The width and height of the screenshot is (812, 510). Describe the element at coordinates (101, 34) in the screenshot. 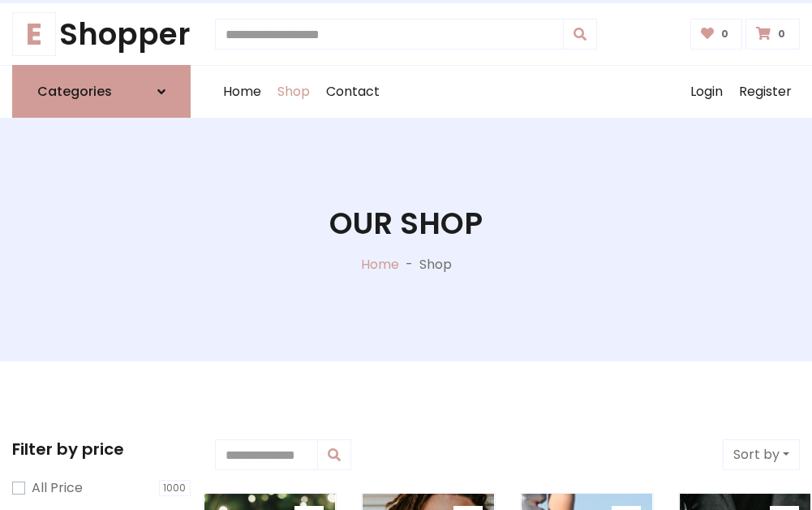

I see `h1: Shopper` at that location.